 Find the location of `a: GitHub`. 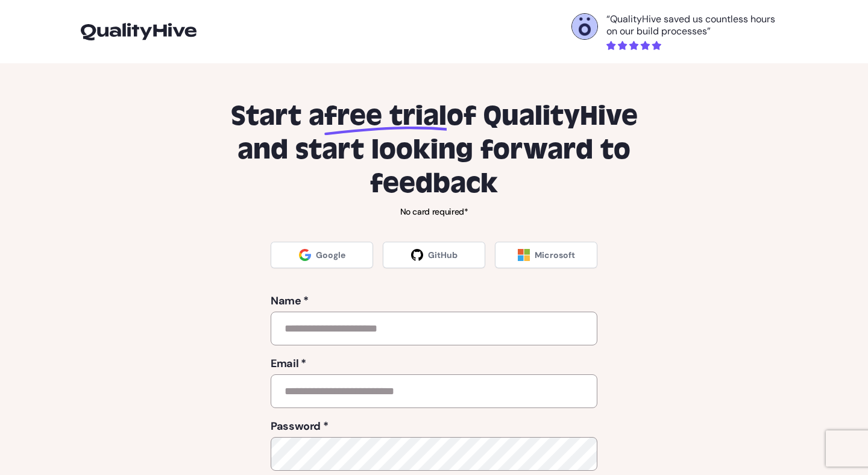

a: GitHub is located at coordinates (434, 255).